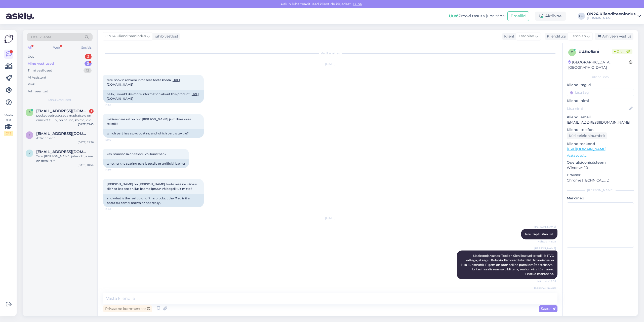  Describe the element at coordinates (508, 36) in the screenshot. I see `div: Klient` at that location.